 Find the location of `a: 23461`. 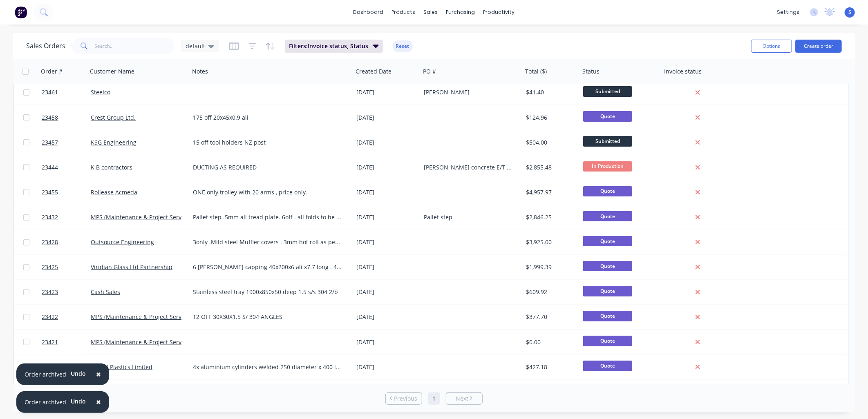

a: 23461 is located at coordinates (66, 92).